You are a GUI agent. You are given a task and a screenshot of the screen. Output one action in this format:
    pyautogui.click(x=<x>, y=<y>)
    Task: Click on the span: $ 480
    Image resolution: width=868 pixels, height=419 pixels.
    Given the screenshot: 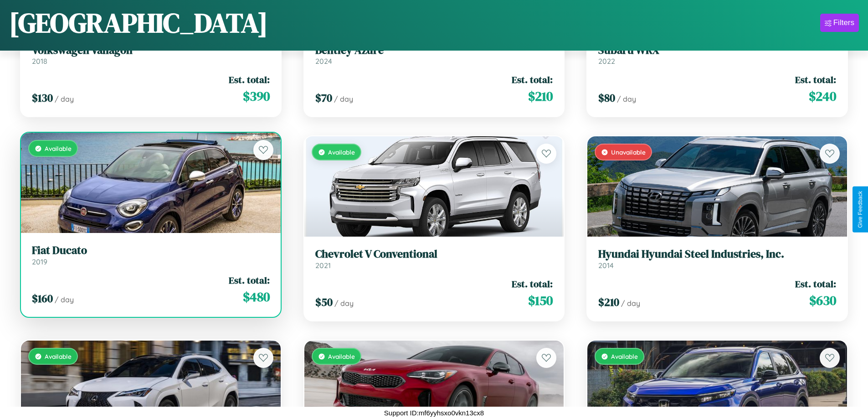 What is the action you would take?
    pyautogui.click(x=256, y=297)
    